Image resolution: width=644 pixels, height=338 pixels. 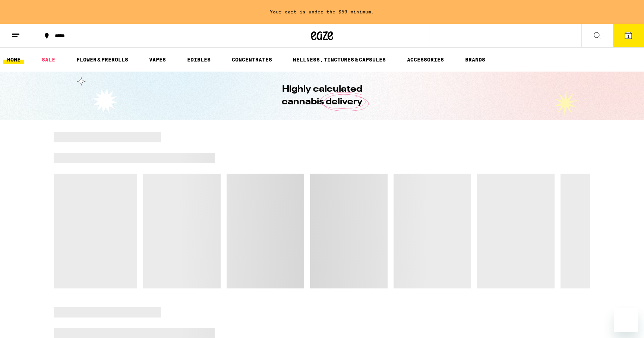 What do you see at coordinates (14, 60) in the screenshot?
I see `a: HOME` at bounding box center [14, 60].